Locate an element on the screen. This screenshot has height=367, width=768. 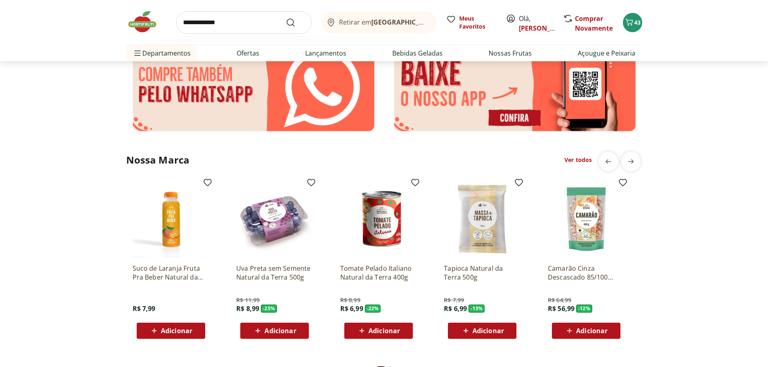
p: Tapioca Natural da Terra 500g is located at coordinates (482, 273).